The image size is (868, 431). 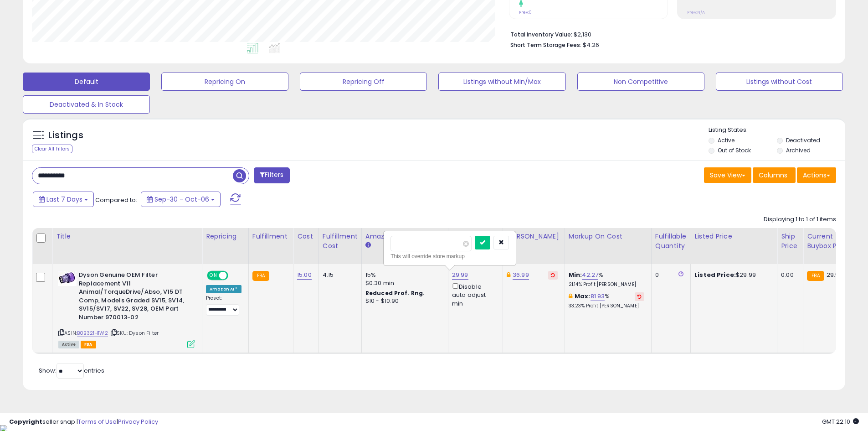 I want to click on a: 36.99, so click(x=521, y=274).